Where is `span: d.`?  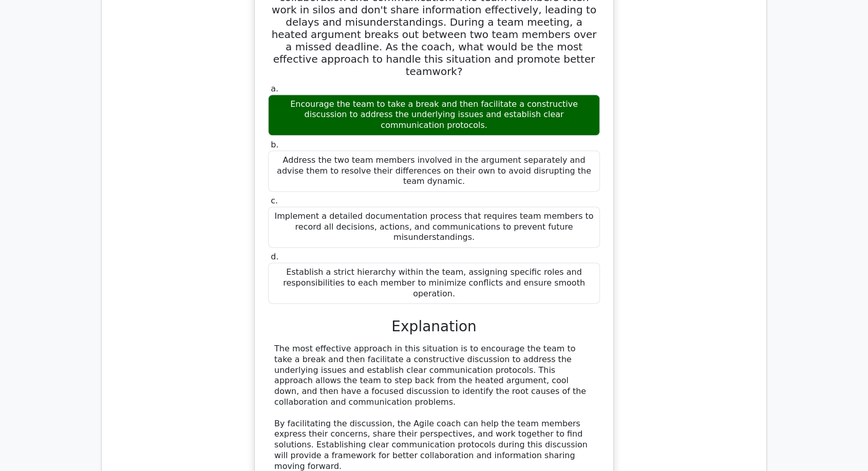
span: d. is located at coordinates (274, 256).